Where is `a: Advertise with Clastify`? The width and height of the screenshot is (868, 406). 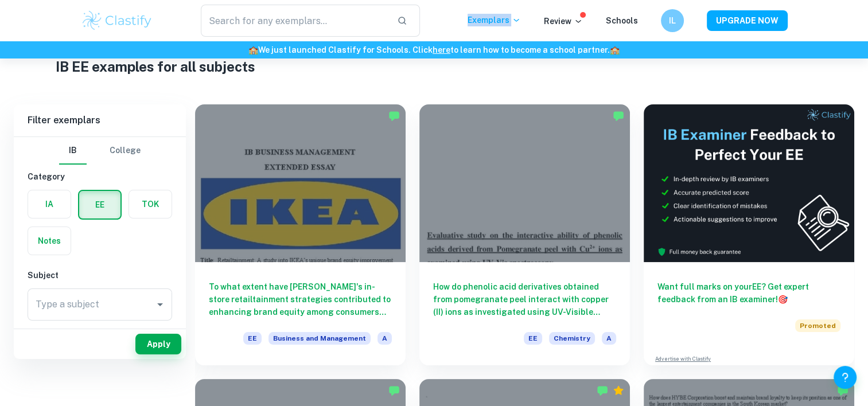 a: Advertise with Clastify is located at coordinates (683, 359).